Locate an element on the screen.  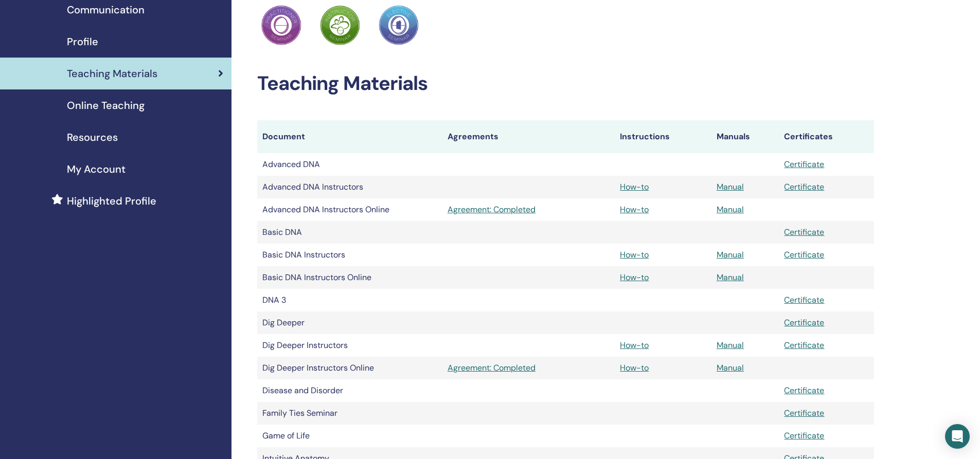
span: Highlighted Profile is located at coordinates (111, 201).